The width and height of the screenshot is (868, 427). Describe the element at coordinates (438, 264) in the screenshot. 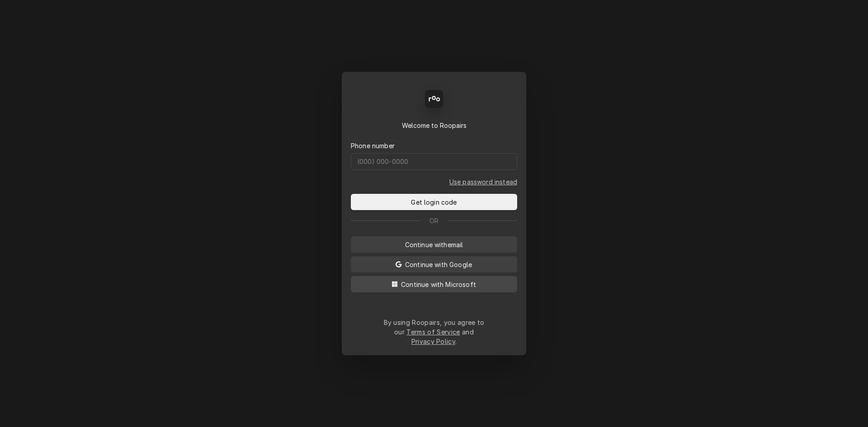

I see `span: Continue with Google` at that location.